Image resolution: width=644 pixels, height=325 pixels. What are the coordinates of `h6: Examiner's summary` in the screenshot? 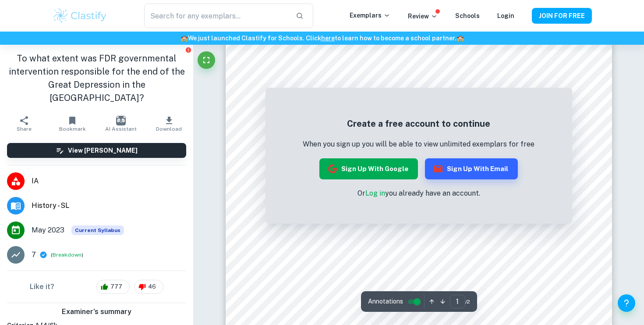 It's located at (97, 312).